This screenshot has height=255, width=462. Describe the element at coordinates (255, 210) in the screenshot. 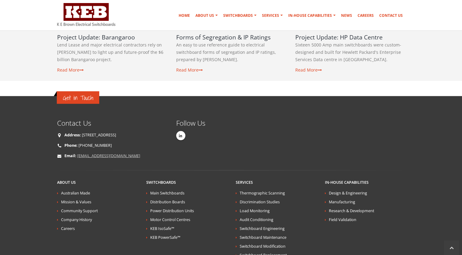

I see `a: Load Monitoring` at that location.